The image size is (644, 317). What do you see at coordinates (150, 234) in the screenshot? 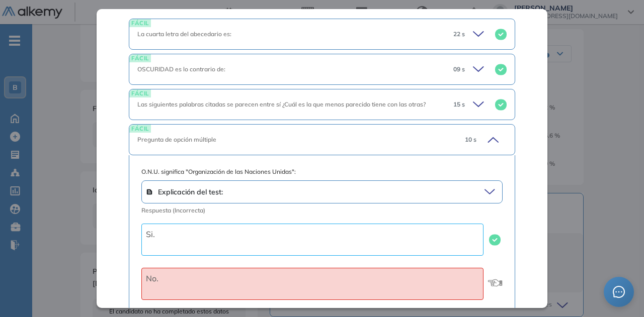
I see `span: Si.` at bounding box center [150, 234].